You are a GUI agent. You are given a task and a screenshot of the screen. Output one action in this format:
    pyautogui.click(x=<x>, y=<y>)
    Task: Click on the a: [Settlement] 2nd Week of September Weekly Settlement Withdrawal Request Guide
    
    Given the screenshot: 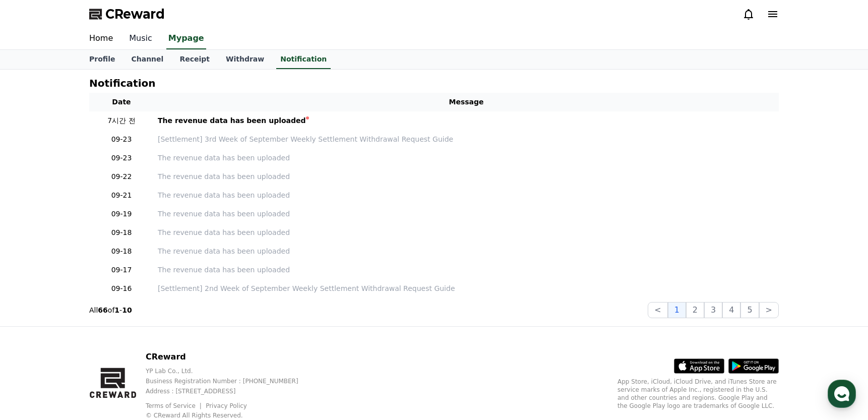 What is the action you would take?
    pyautogui.click(x=466, y=288)
    